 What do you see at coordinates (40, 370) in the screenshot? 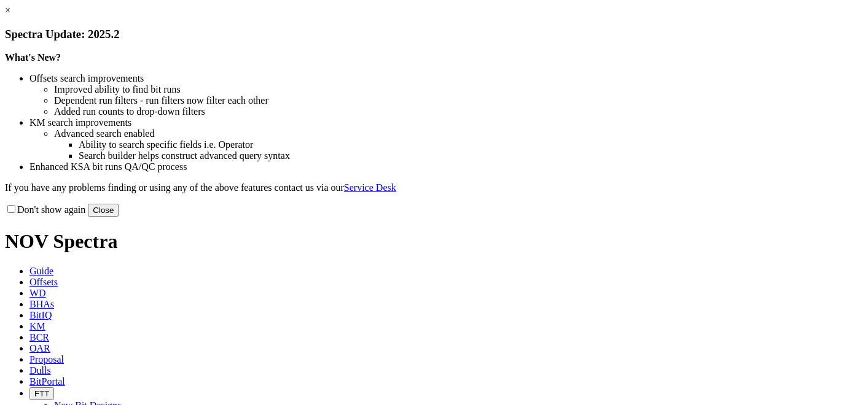
I see `span: Dulls` at bounding box center [40, 370].